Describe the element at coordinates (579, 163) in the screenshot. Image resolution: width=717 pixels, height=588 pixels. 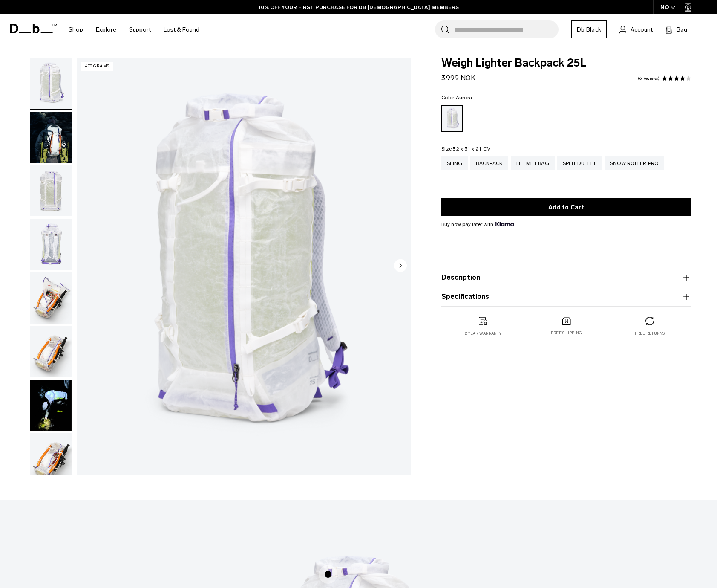
I see `a: Split Duffel` at that location.